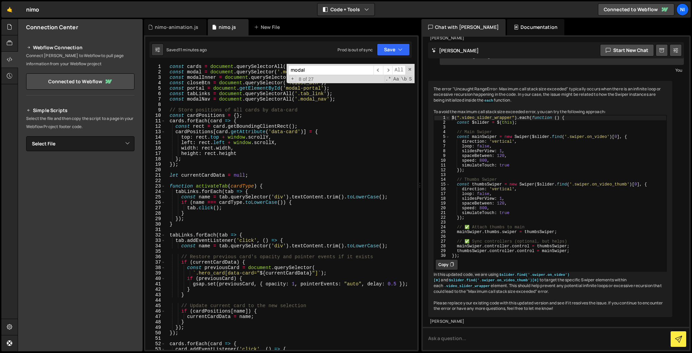  What do you see at coordinates (442, 194) in the screenshot?
I see `div: 17` at bounding box center [442, 194].